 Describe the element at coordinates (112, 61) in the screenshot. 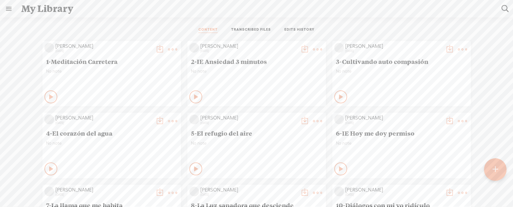

I see `span: 1-Meditación Carretera` at that location.